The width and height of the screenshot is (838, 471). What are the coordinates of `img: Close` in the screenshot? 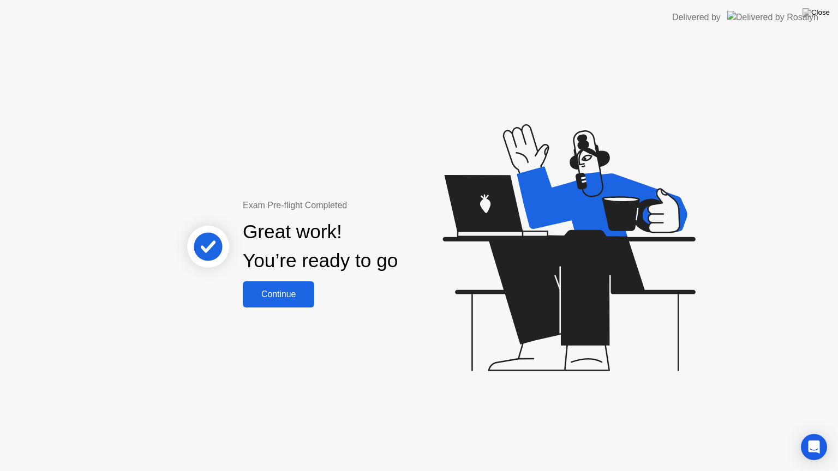 It's located at (816, 13).